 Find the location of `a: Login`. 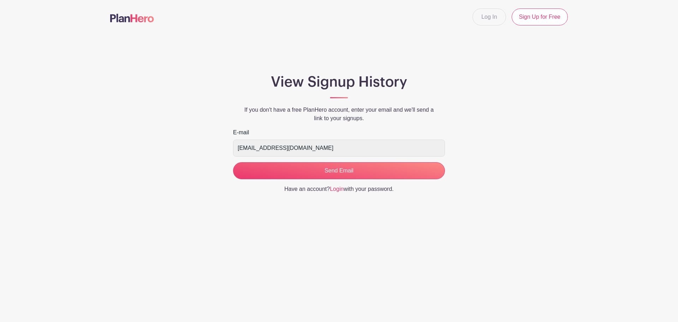

a: Login is located at coordinates (336, 188).